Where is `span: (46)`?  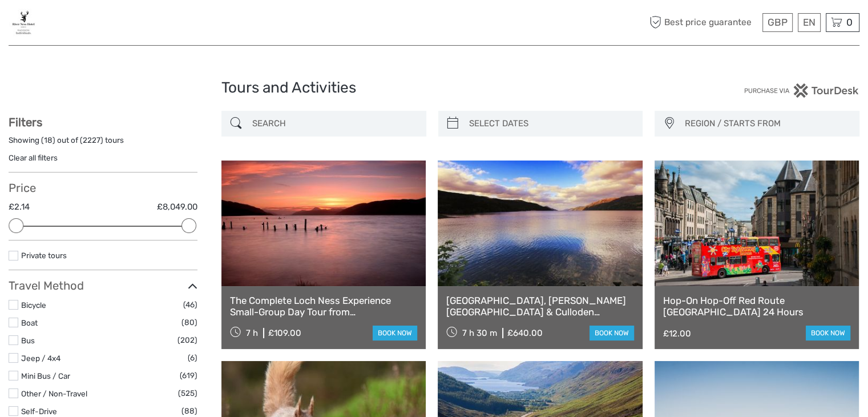
span: (46) is located at coordinates (190, 304).